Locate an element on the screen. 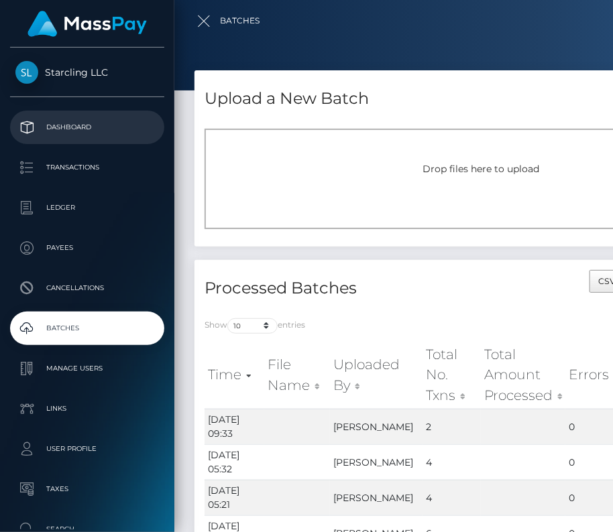  p: User Profile is located at coordinates (87, 449).